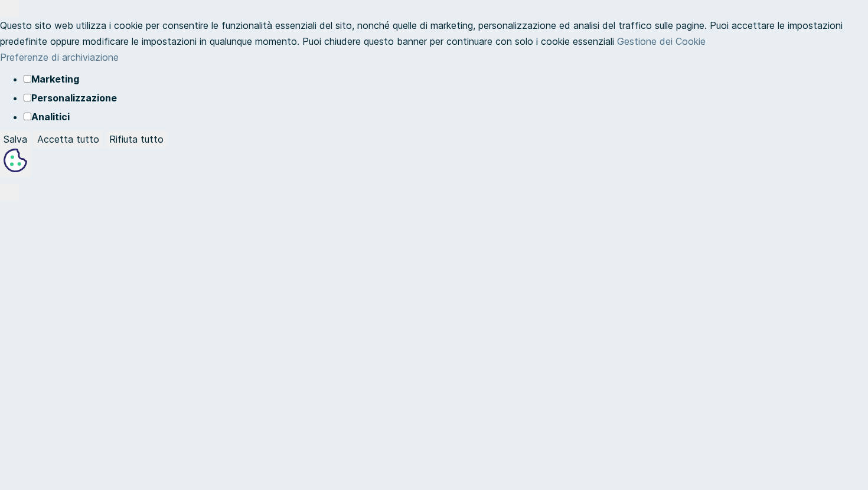 This screenshot has width=868, height=490. What do you see at coordinates (50, 117) in the screenshot?
I see `span: Analitici` at bounding box center [50, 117].